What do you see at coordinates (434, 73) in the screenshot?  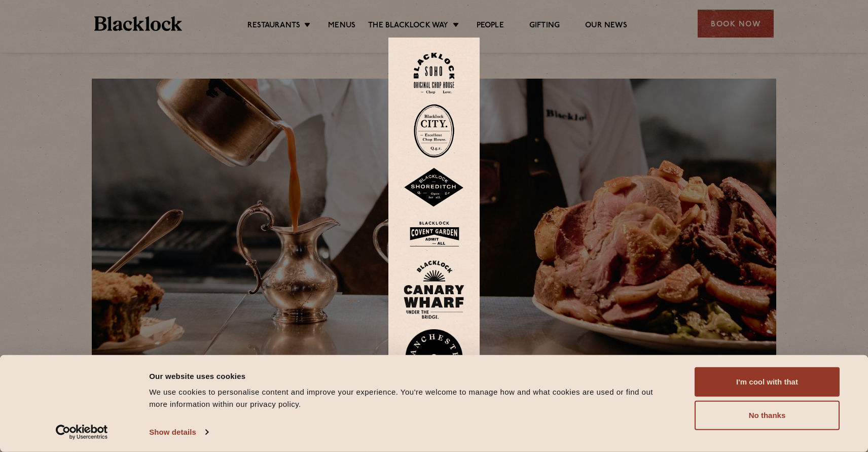 I see `img: Soho-stamp-default.svg` at bounding box center [434, 73].